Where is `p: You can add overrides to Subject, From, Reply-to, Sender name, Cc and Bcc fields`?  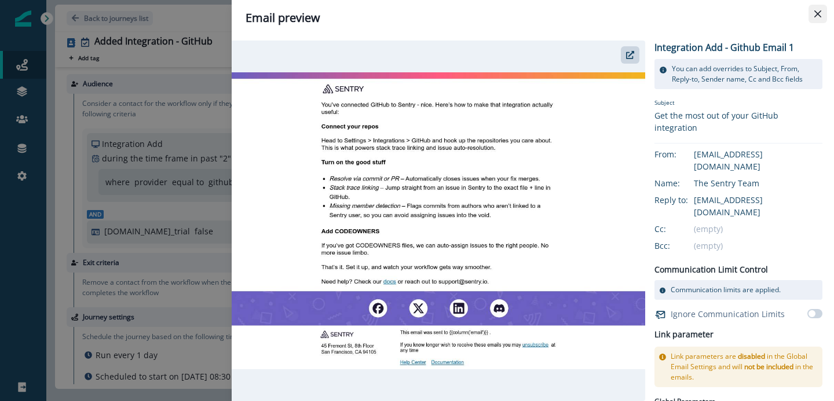 p: You can add overrides to Subject, From, Reply-to, Sender name, Cc and Bcc fields is located at coordinates (745, 74).